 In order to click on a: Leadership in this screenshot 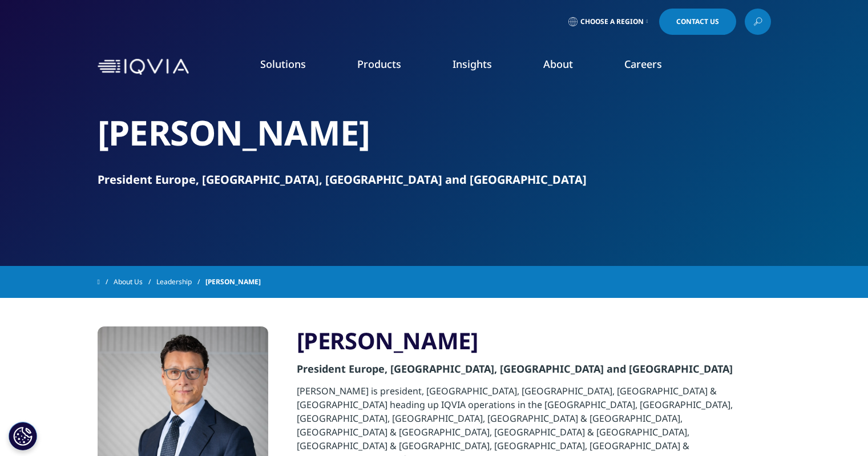, I will do `click(181, 282)`.